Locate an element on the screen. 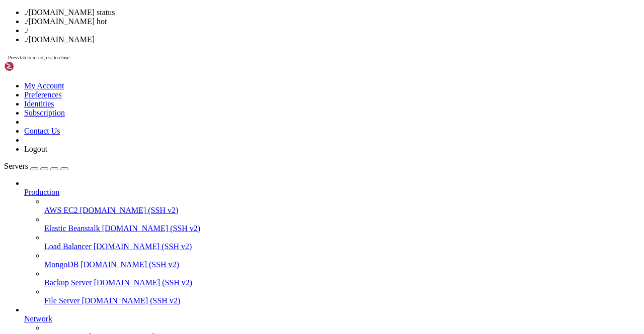  img: Shellngn is located at coordinates (33, 66).